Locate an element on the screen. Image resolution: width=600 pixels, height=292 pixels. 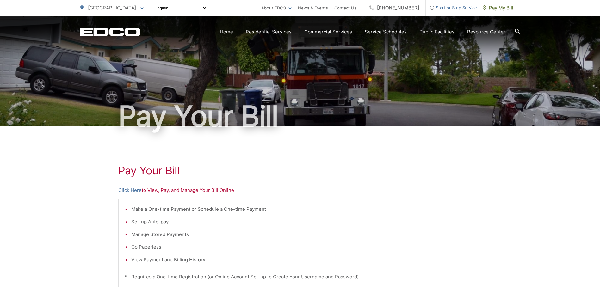
a: Commercial Services is located at coordinates (328, 32).